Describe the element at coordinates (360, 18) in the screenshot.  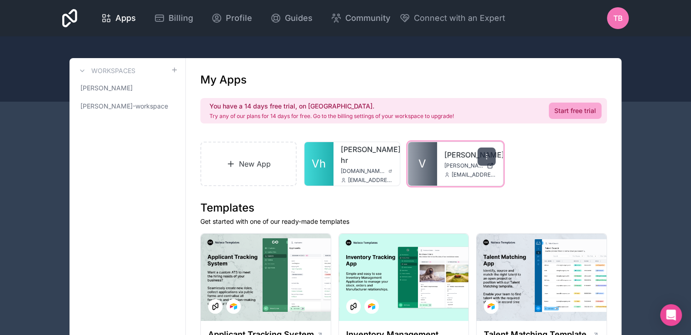
I see `a: Community` at that location.